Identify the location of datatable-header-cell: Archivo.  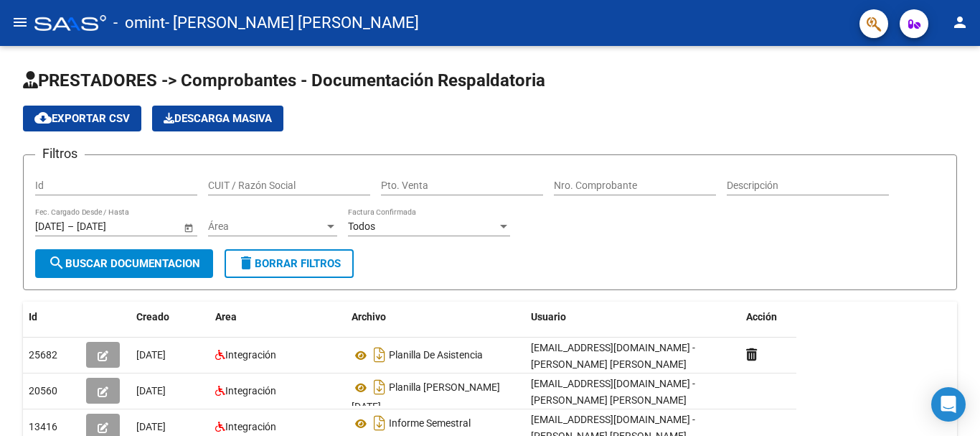
(436, 317).